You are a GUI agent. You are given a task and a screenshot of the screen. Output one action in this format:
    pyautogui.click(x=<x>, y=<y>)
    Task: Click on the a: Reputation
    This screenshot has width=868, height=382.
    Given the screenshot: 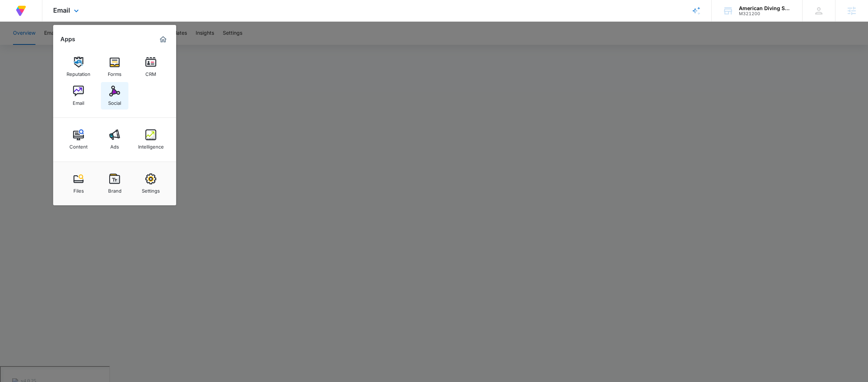 What is the action you would take?
    pyautogui.click(x=79, y=67)
    